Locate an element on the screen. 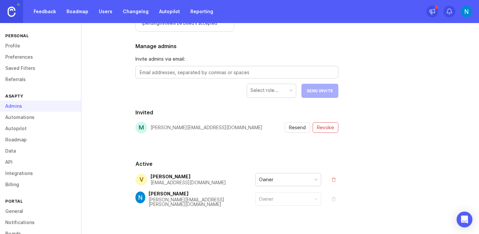  p: 1 pending invite will be billed if accepted is located at coordinates (185, 23).